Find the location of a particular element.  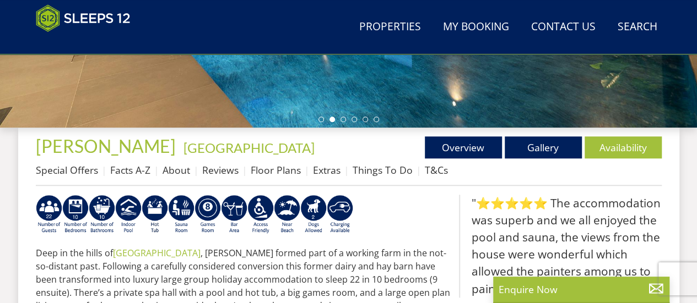

img: AD_4nXfHFdLA-xT0kZrz_IZUSWYAQOWpq_4v0VHV1_cOjYOhLwXtOsLMP9waKUakNeUcGX4wYEGiLMXMscVQmf3X-NNJbgIFh... is located at coordinates (49, 215).